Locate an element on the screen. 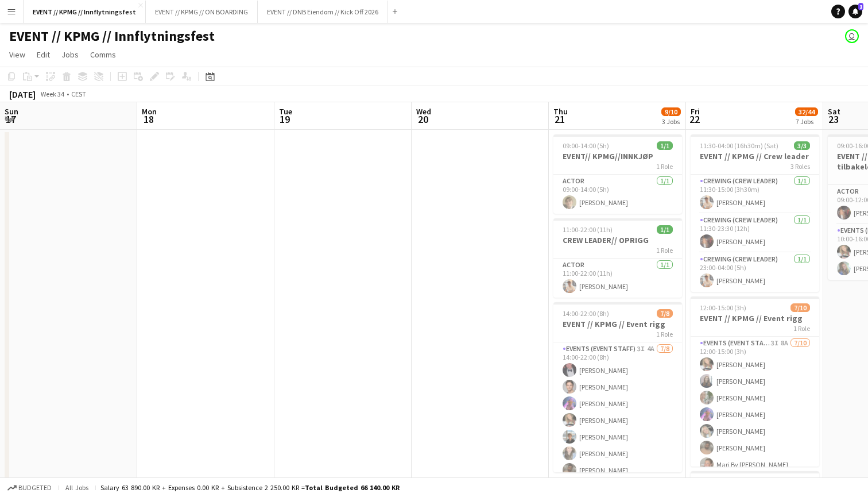  span: 19 is located at coordinates (285, 119).